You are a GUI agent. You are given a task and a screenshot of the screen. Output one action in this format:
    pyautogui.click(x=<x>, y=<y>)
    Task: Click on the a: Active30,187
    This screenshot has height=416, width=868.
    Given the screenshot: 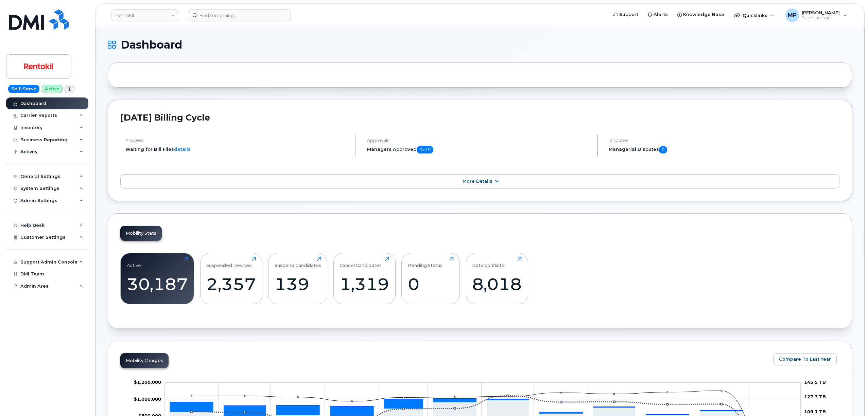 What is the action you would take?
    pyautogui.click(x=157, y=278)
    